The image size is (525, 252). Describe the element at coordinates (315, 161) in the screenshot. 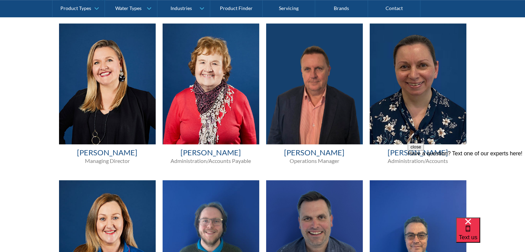

I see `p: Operations Manager` at that location.